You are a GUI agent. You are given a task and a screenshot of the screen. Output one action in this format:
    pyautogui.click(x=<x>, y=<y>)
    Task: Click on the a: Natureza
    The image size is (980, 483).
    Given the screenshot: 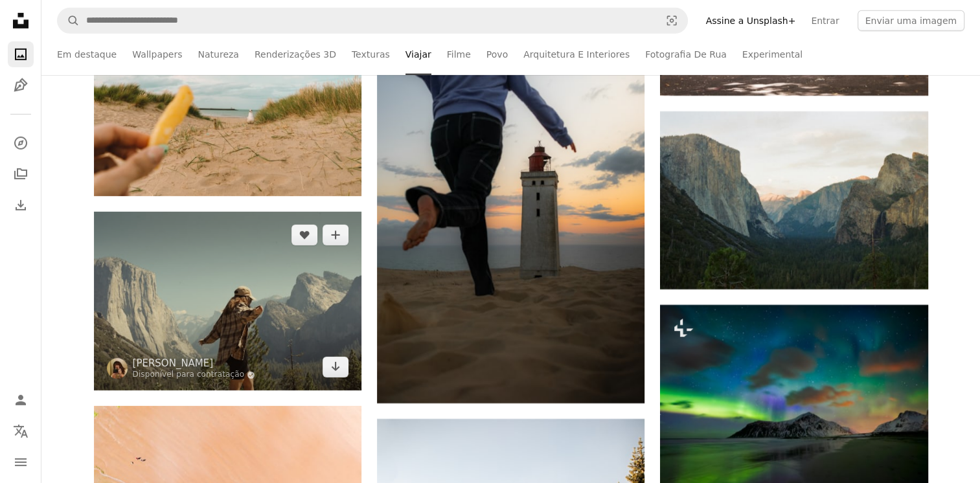 What is the action you would take?
    pyautogui.click(x=218, y=54)
    